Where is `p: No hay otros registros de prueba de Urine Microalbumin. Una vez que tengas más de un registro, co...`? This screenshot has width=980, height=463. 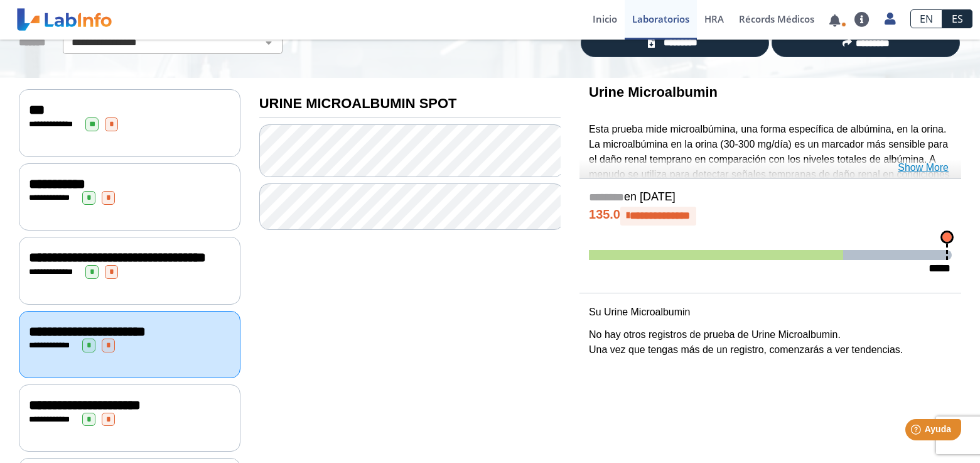
p: No hay otros registros de prueba de Urine Microalbumin. Una vez que tengas más de un registro, co... is located at coordinates (770, 342).